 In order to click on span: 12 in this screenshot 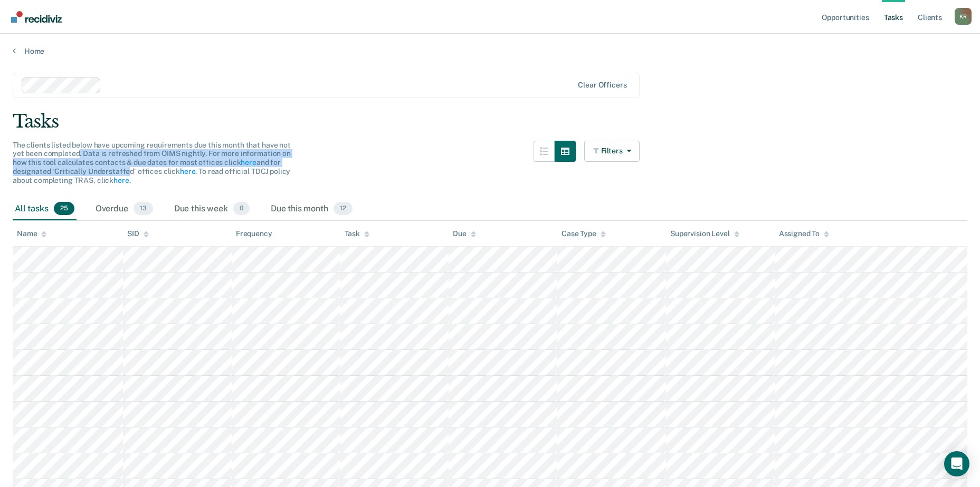, I will do `click(343, 209)`.